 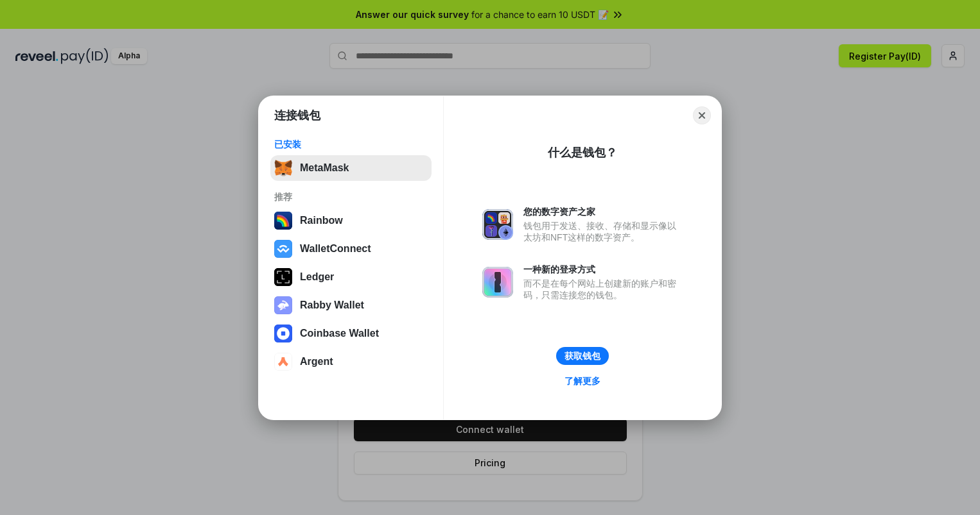 I want to click on div: 什么是钱包？, so click(x=582, y=153).